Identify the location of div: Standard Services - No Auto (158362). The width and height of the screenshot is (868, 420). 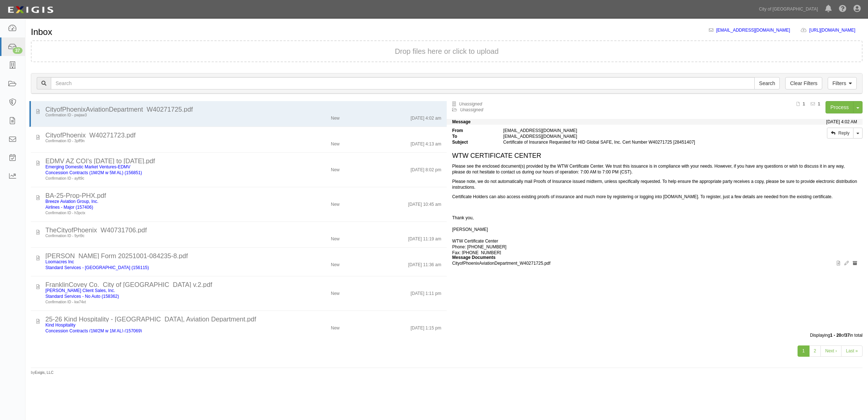
(158, 297).